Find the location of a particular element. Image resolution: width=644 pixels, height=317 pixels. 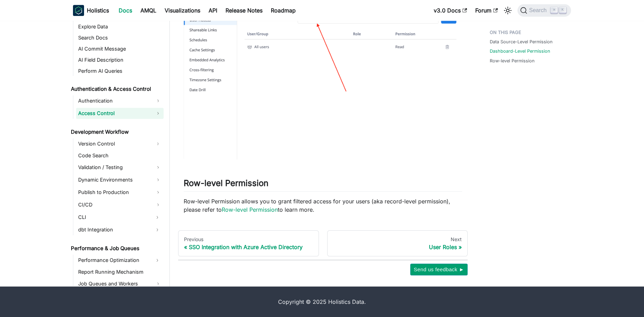

a: Docs is located at coordinates (125, 10).